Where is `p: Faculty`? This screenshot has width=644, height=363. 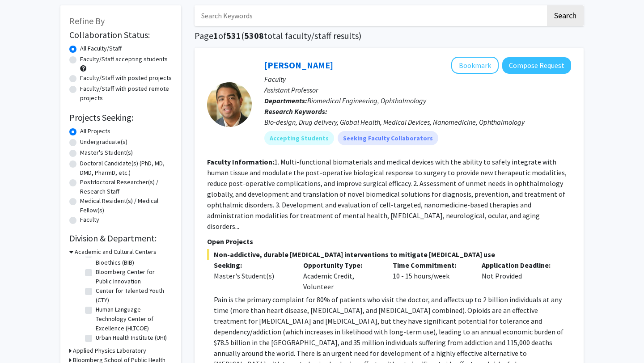 p: Faculty is located at coordinates (418, 79).